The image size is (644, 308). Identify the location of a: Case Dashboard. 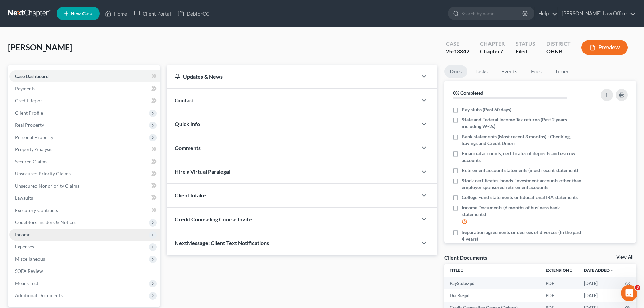
(84, 77).